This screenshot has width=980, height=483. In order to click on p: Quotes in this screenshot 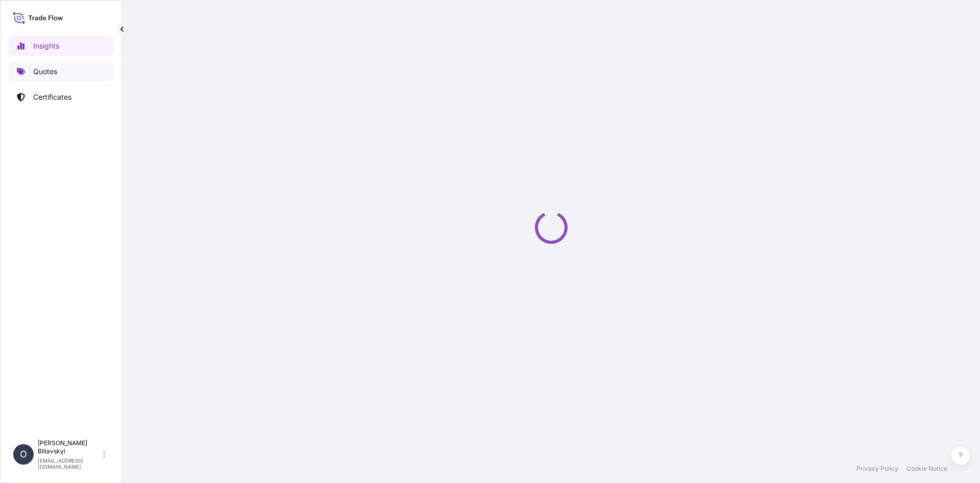, I will do `click(45, 71)`.